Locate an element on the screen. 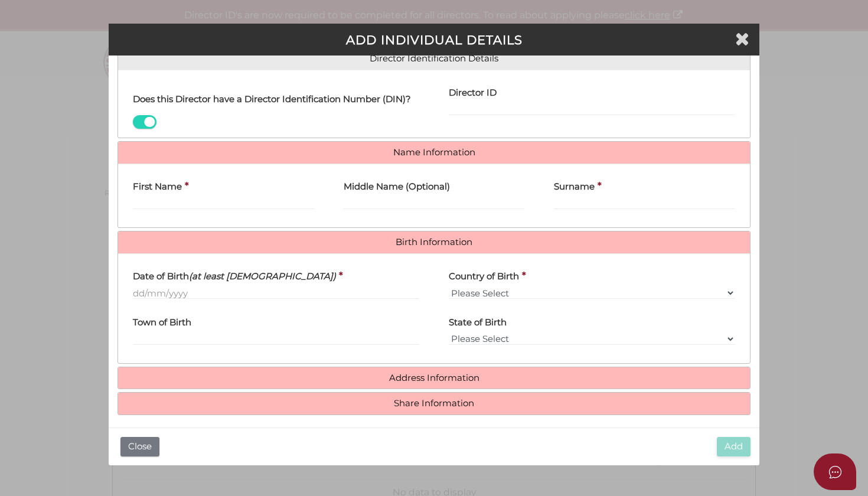 The height and width of the screenshot is (496, 868). a: Birth Information is located at coordinates (434, 242).